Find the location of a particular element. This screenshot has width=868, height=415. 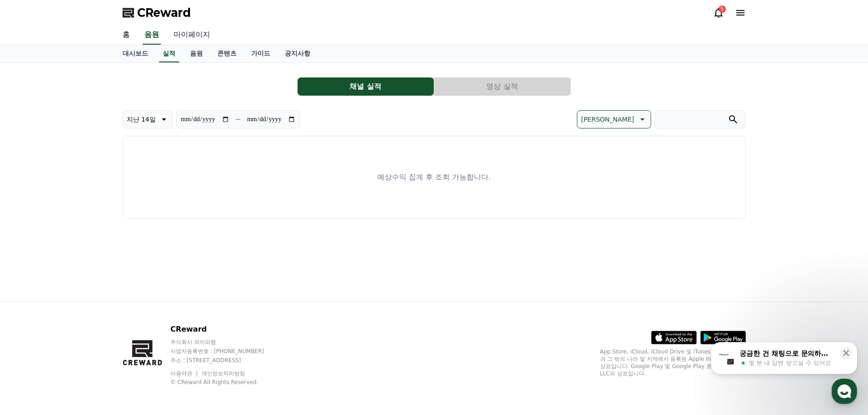

button: 채널 실적 is located at coordinates (365, 87).